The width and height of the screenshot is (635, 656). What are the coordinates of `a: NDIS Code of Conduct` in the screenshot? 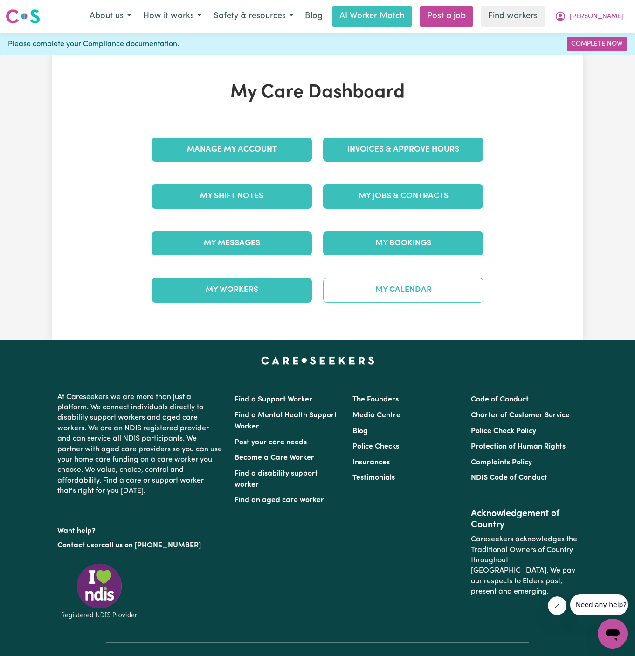 It's located at (509, 478).